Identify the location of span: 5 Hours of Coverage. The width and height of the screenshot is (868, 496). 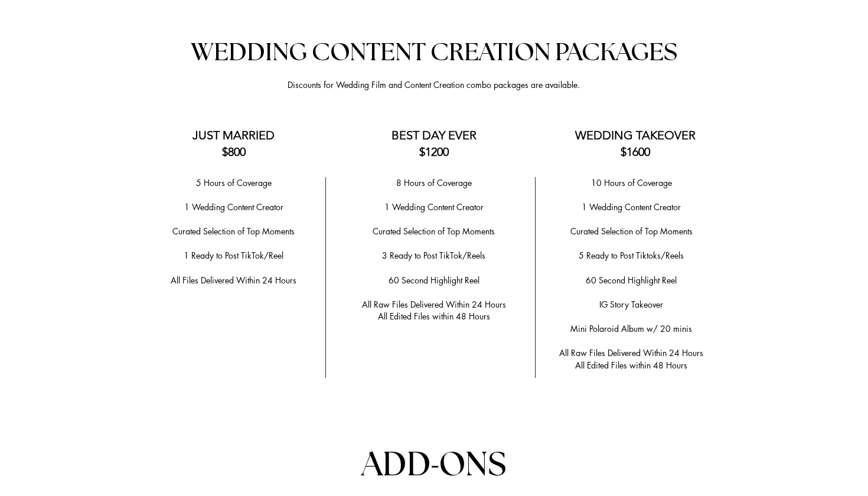
(234, 182).